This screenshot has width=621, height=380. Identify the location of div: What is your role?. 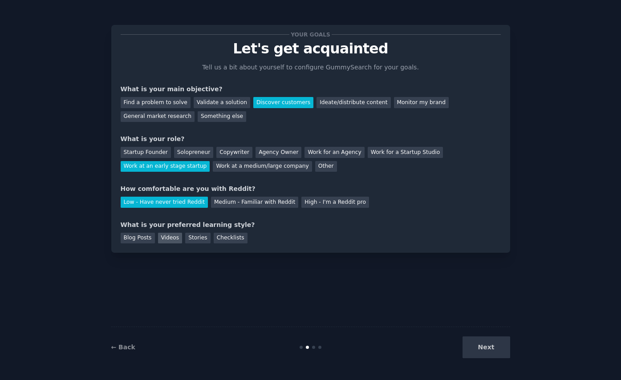
(311, 139).